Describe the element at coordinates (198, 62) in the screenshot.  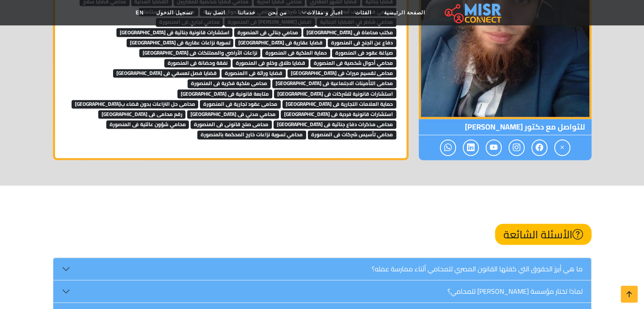
I see `a: نفقة وحضانة فى المنصورة` at that location.